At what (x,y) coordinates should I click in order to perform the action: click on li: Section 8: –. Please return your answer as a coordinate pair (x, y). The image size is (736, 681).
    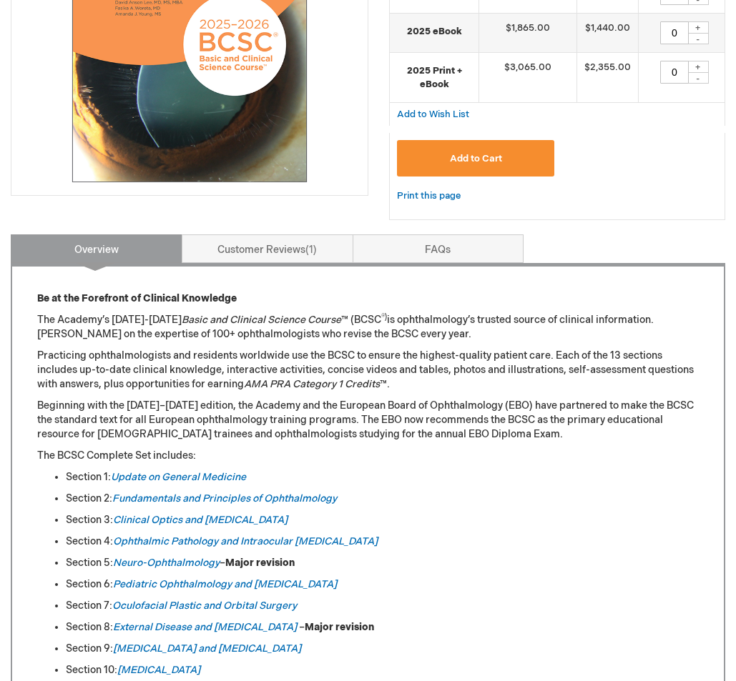
    Looking at the image, I should click on (382, 628).